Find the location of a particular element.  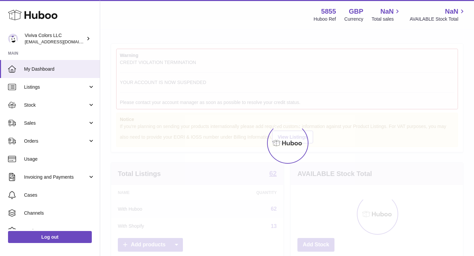

span: Stock is located at coordinates (56, 105).